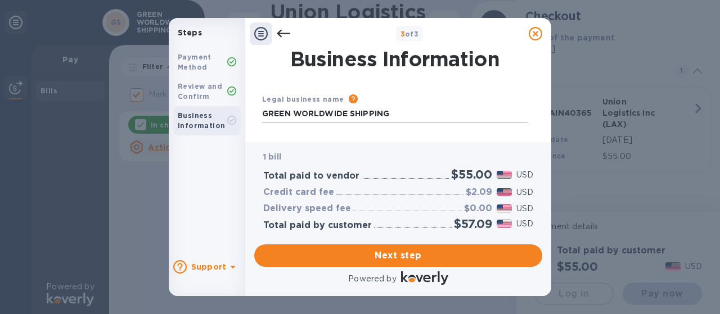 This screenshot has height=314, width=720. I want to click on b: Business Information, so click(201, 120).